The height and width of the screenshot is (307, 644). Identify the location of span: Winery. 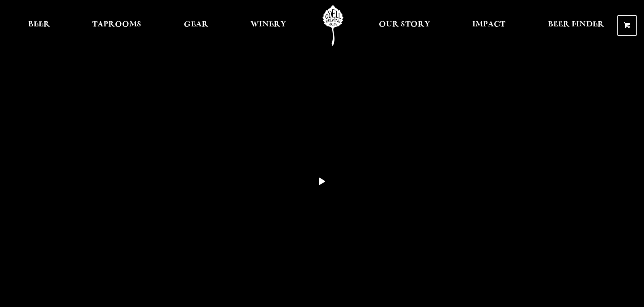
(268, 25).